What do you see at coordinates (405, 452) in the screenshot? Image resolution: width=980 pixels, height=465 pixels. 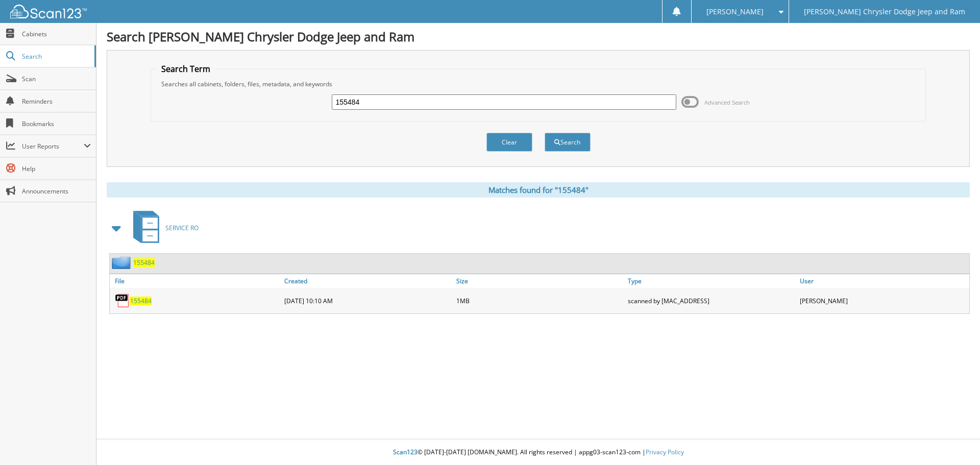 I see `span: Scan123` at bounding box center [405, 452].